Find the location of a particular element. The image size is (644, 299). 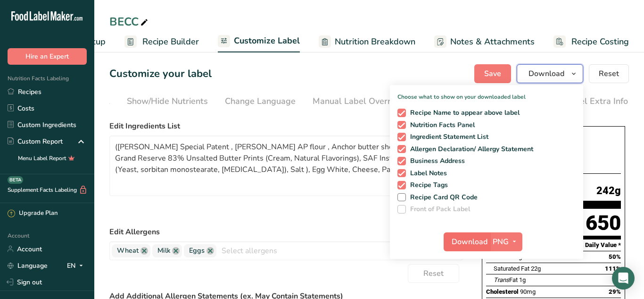

span: 22g is located at coordinates (536, 268).